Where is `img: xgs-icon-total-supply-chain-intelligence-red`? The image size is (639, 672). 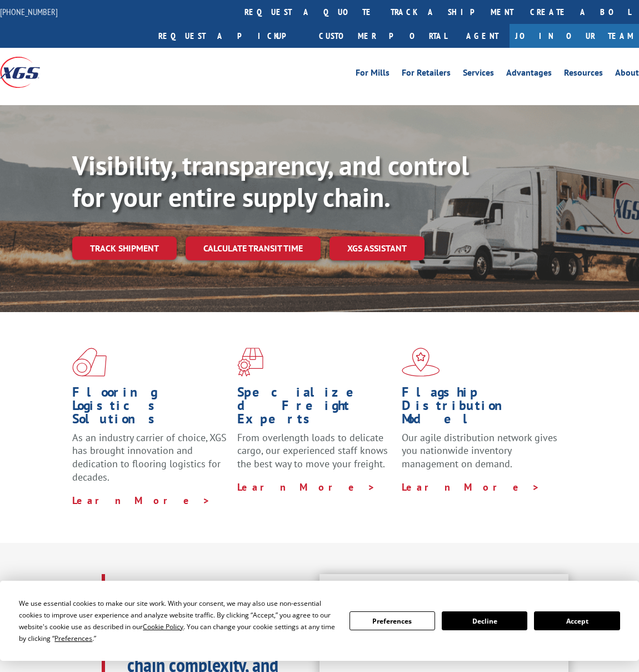 img: xgs-icon-total-supply-chain-intelligence-red is located at coordinates (89, 362).